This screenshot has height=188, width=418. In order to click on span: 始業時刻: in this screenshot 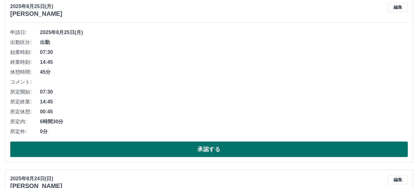, I will do `click(25, 52)`.